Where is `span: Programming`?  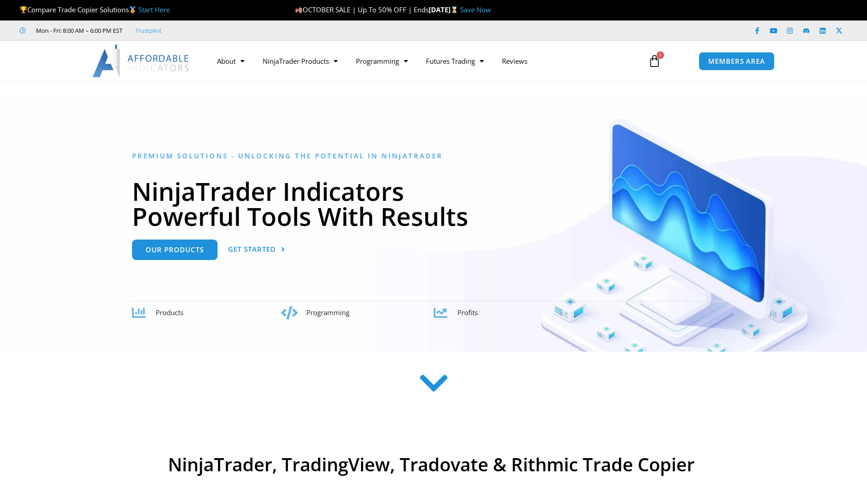 span: Programming is located at coordinates (328, 312).